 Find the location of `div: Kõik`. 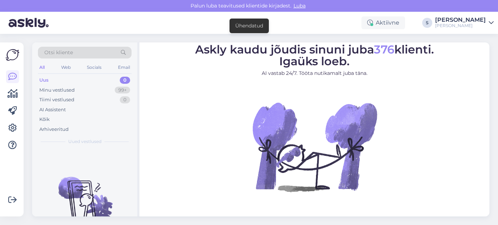

div: Kõik is located at coordinates (44, 120).